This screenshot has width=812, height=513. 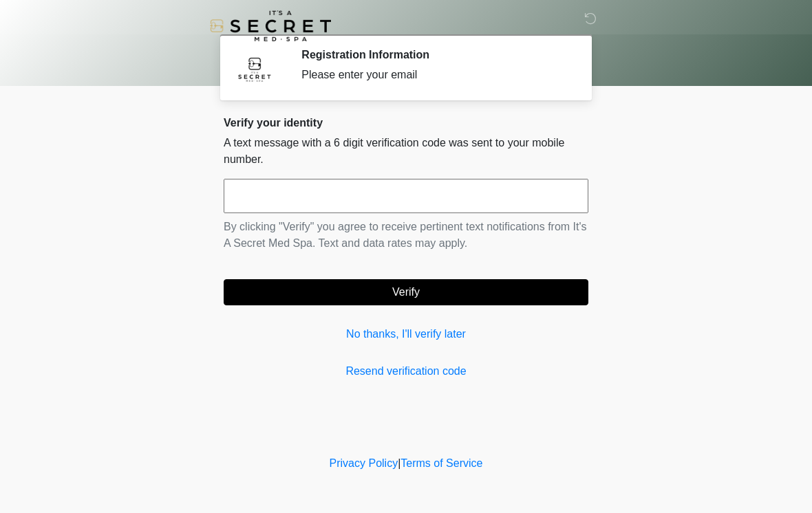 What do you see at coordinates (434, 75) in the screenshot?
I see `div: Please enter your email` at bounding box center [434, 75].